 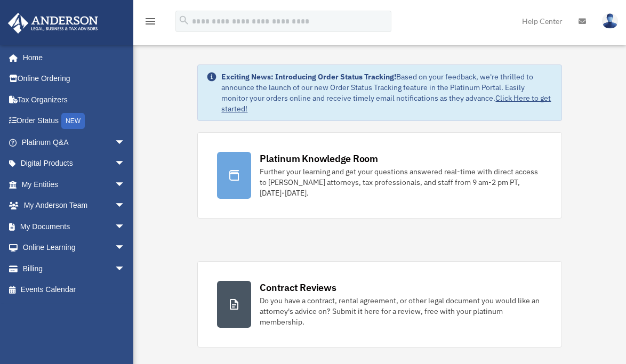 I want to click on img: Anderson Advisors Platinum Portal, so click(x=53, y=23).